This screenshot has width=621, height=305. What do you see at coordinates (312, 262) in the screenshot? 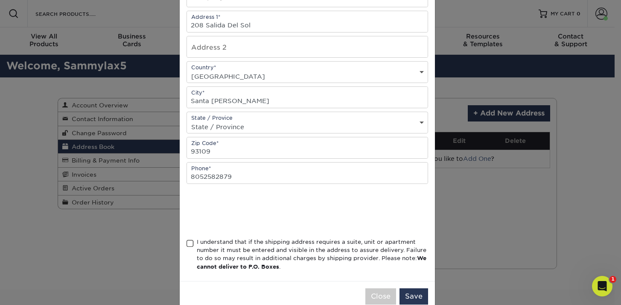
I see `b: We cannot deliver to P.O. Boxes` at bounding box center [312, 262].